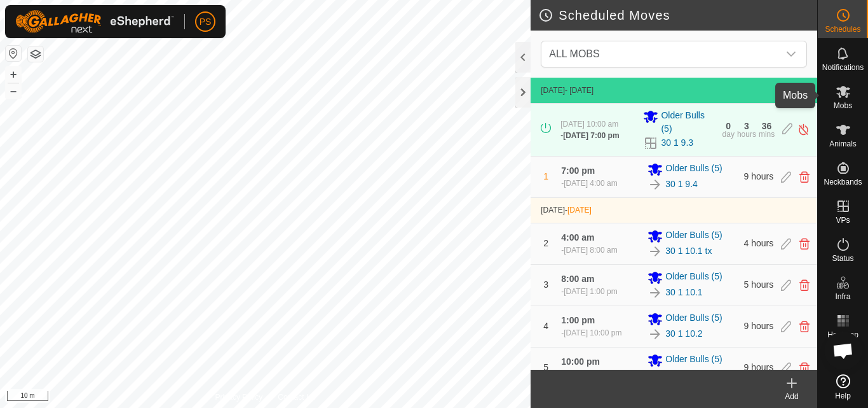  I want to click on span: Neckbands, so click(843, 182).